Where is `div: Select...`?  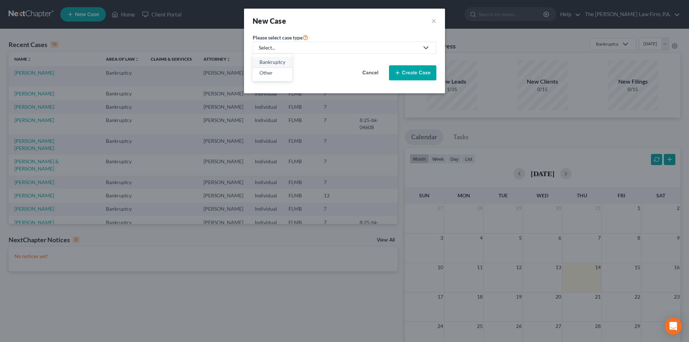 div: Select... is located at coordinates (339, 48).